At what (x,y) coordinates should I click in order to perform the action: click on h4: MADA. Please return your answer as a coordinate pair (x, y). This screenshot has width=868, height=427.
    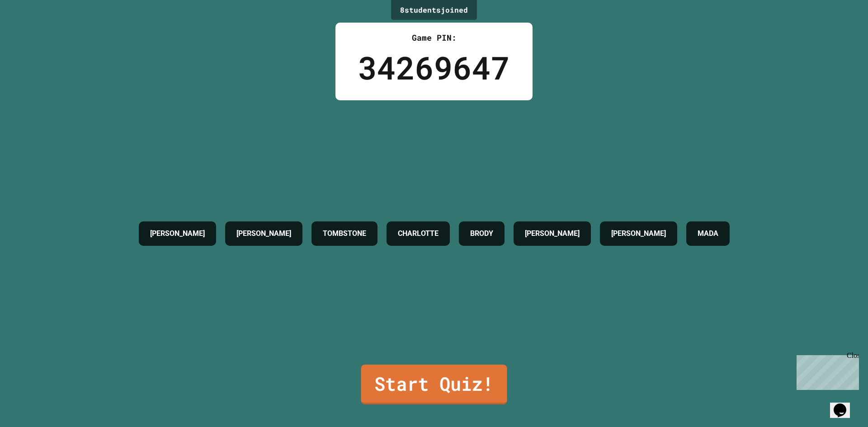
    Looking at the image, I should click on (708, 233).